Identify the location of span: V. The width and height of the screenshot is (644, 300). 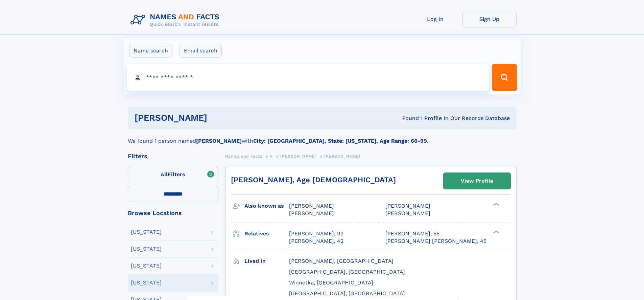
(271, 156).